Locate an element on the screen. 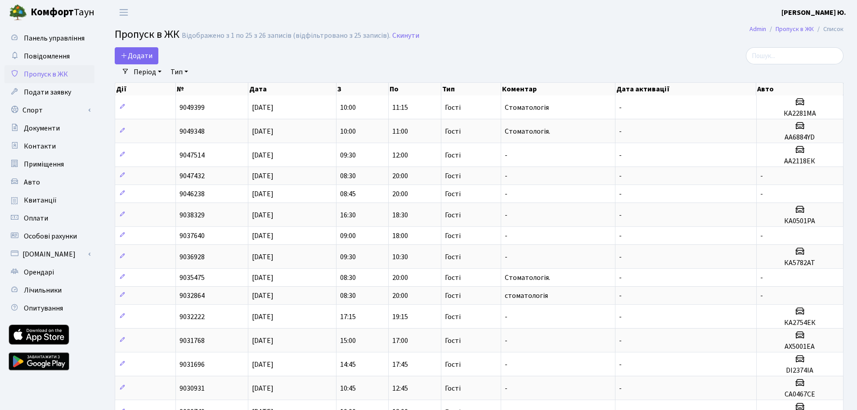  span: 9032222 is located at coordinates (192, 317).